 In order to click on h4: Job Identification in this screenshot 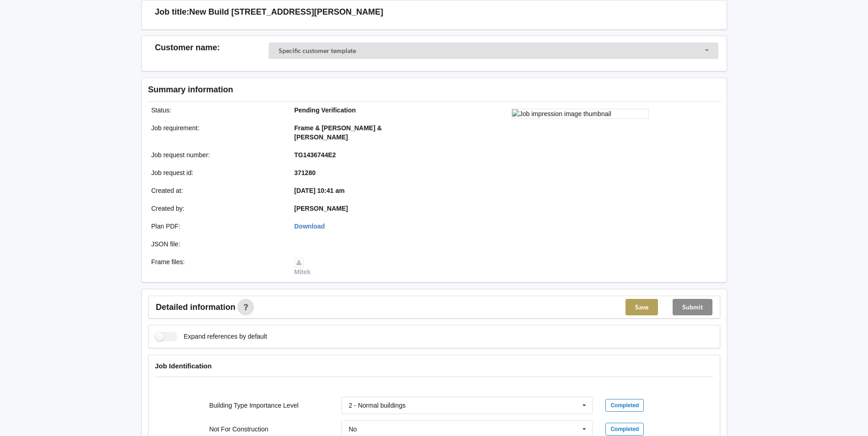, I will do `click(434, 366)`.